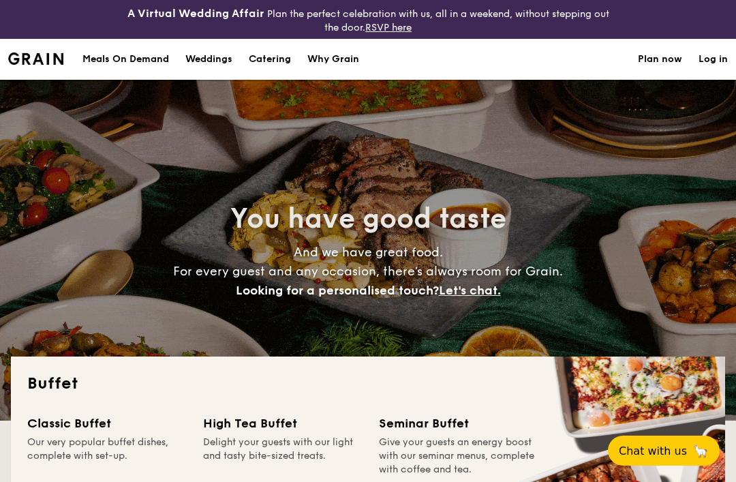 The width and height of the screenshot is (736, 482). Describe the element at coordinates (653, 450) in the screenshot. I see `span: Chat with us` at that location.